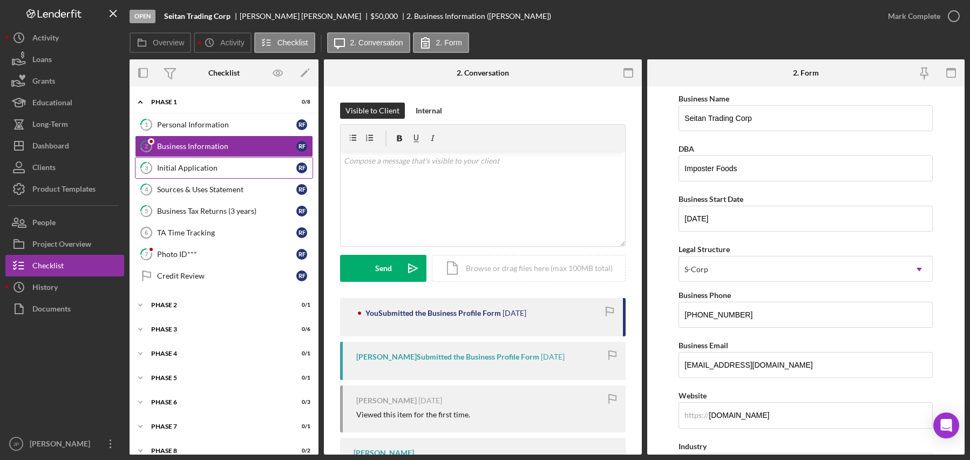 The width and height of the screenshot is (970, 460). I want to click on a: Long-Term, so click(65, 124).